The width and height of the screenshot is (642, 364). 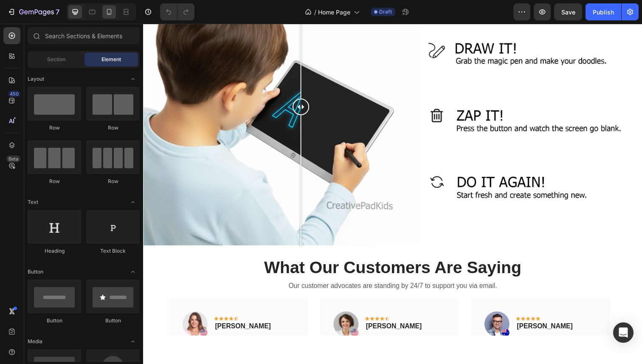 What do you see at coordinates (84, 36) in the screenshot?
I see `input: Search Sections & Elements` at bounding box center [84, 36].